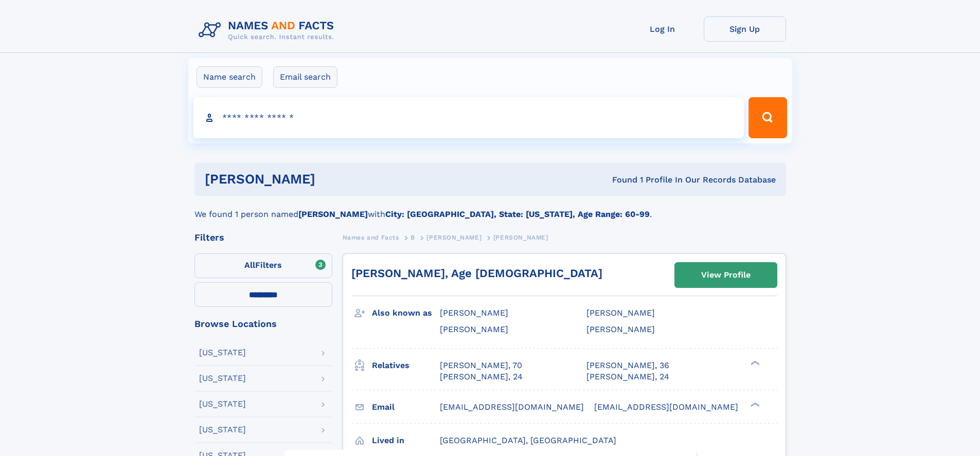  Describe the element at coordinates (263, 266) in the screenshot. I see `label: Filters` at that location.